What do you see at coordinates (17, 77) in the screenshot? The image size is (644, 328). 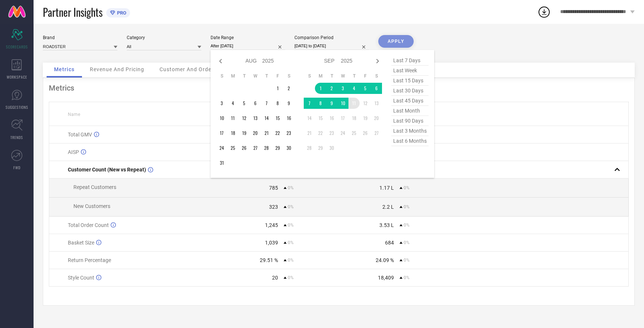 I see `span: WORKSPACE` at bounding box center [17, 77].